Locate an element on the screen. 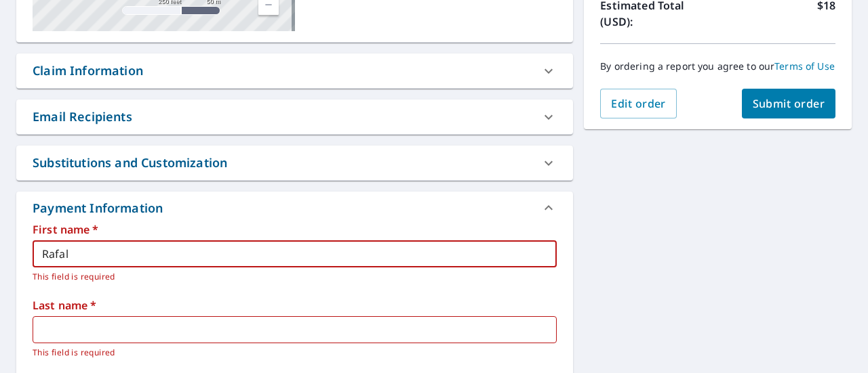 The width and height of the screenshot is (868, 373). span: Submit order is located at coordinates (789, 104).